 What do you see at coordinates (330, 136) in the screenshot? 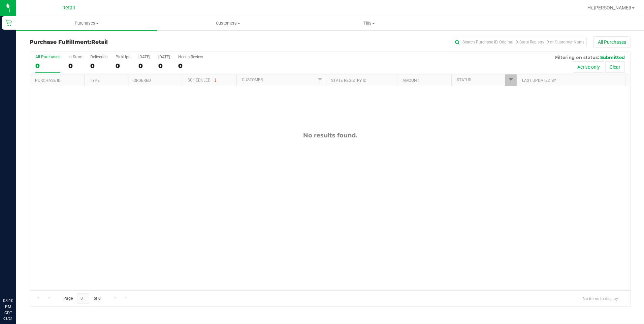
I see `div: No results found.` at bounding box center [330, 136].